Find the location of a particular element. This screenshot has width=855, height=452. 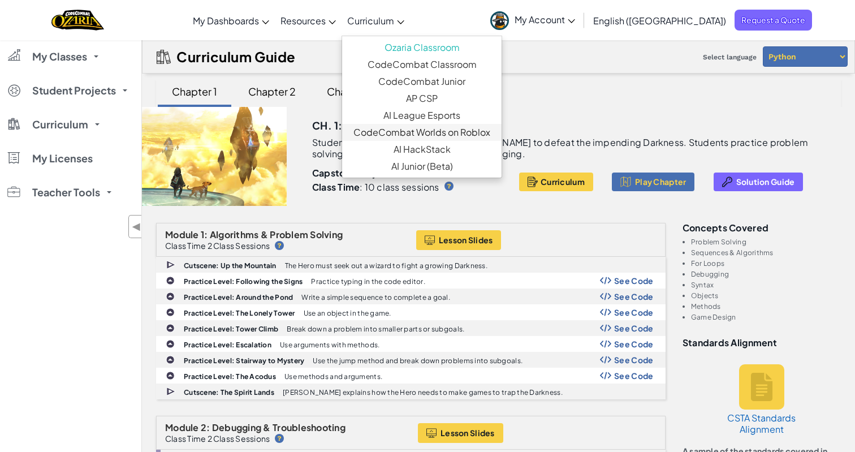

img: IconCurriculumGuide.svg is located at coordinates (163, 57).